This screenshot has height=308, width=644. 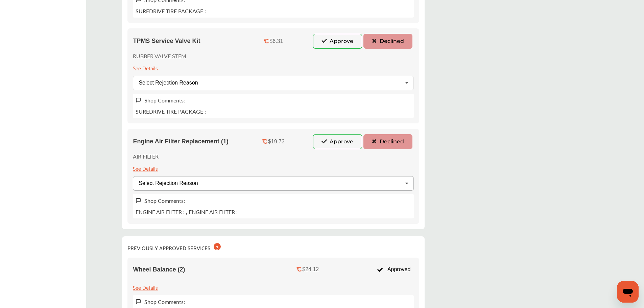 What do you see at coordinates (166, 41) in the screenshot?
I see `span: TPMS Service Valve Kit` at bounding box center [166, 41].